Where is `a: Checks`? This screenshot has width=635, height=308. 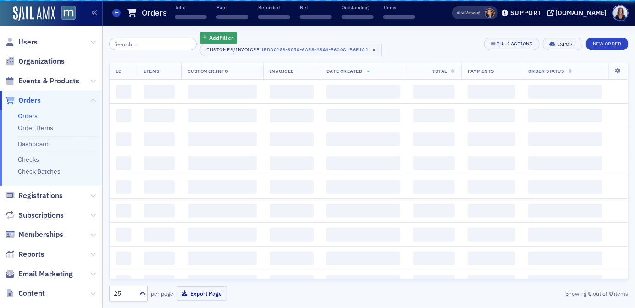 a: Checks is located at coordinates (28, 160).